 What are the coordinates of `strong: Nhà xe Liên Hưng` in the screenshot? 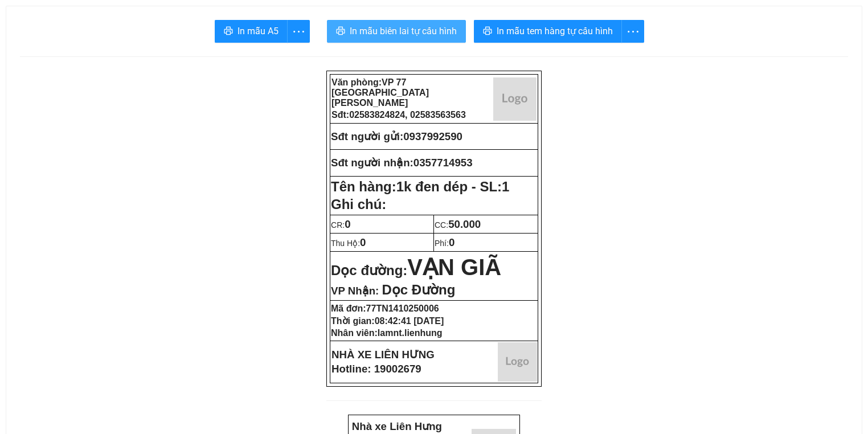 It's located at (397, 426).